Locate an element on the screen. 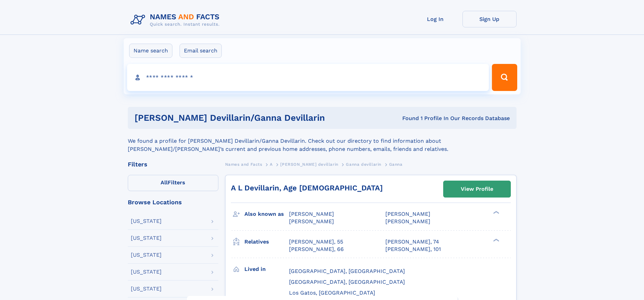  label: Email search is located at coordinates (201, 51).